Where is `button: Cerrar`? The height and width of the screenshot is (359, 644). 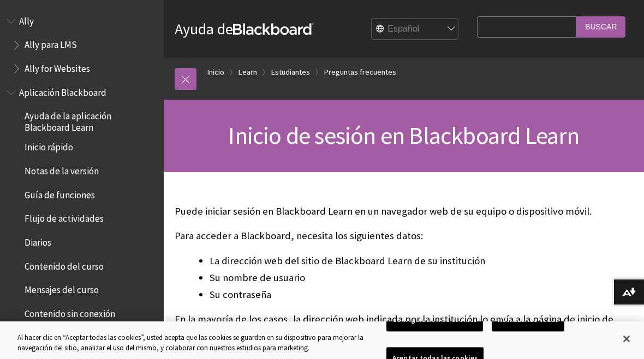
button: Cerrar is located at coordinates (627, 339).